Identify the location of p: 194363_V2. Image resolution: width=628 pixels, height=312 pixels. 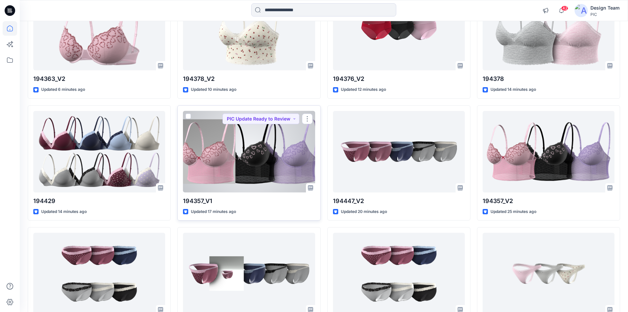
(99, 79).